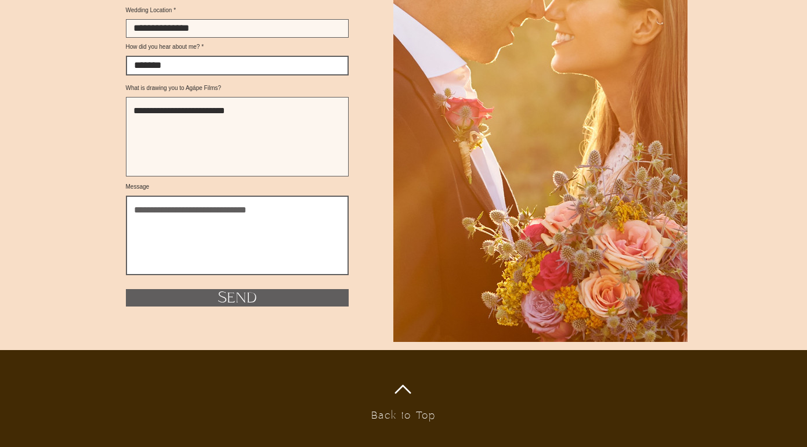 The image size is (807, 447). Describe the element at coordinates (237, 298) in the screenshot. I see `button: Send` at that location.